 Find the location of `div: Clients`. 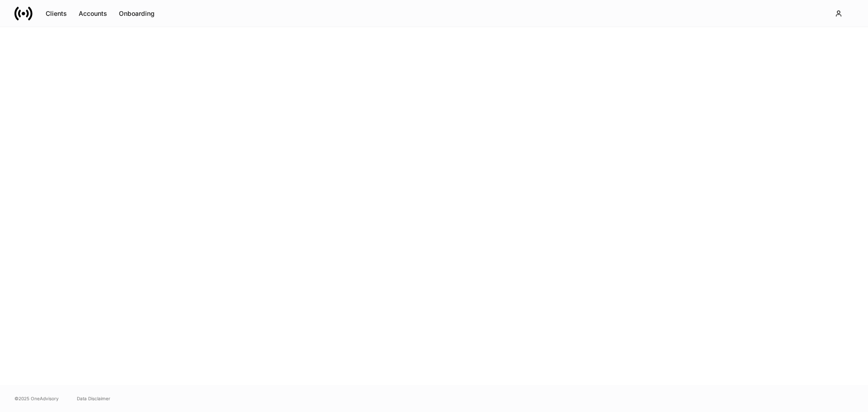

div: Clients is located at coordinates (56, 14).